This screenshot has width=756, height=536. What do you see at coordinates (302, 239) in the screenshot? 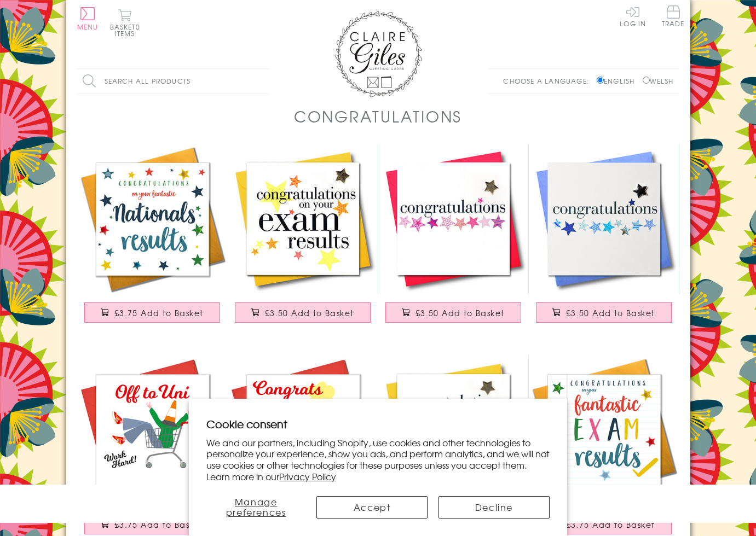
I see `a: Congratulations Card, exam results, Embellished with a padded star £3.50 Add to Basket` at bounding box center [302, 239].